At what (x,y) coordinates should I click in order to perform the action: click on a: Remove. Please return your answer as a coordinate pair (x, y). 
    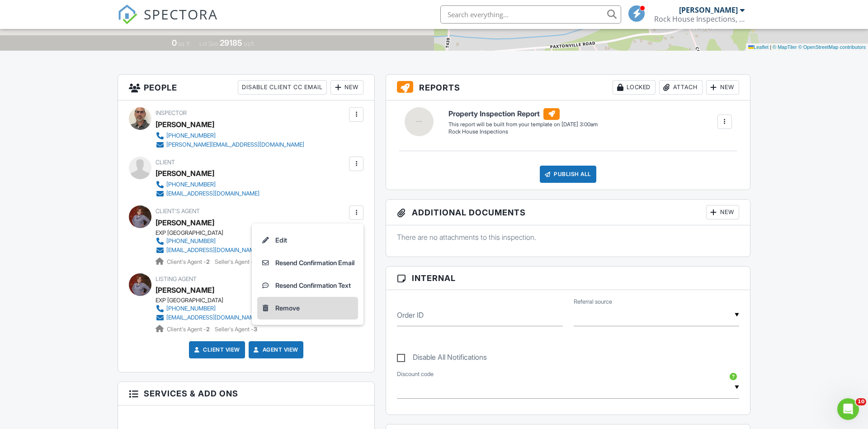
    Looking at the image, I should click on (307, 308).